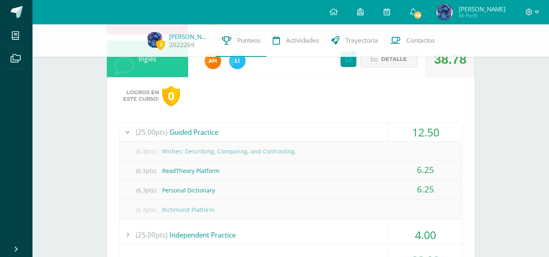 This screenshot has height=257, width=549. What do you see at coordinates (249, 40) in the screenshot?
I see `span: Punteos` at bounding box center [249, 40].